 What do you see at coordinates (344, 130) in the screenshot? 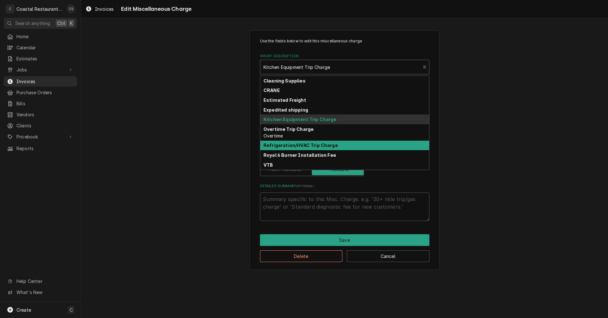
I see `div: Line Item Create/Update Form` at bounding box center [344, 130].